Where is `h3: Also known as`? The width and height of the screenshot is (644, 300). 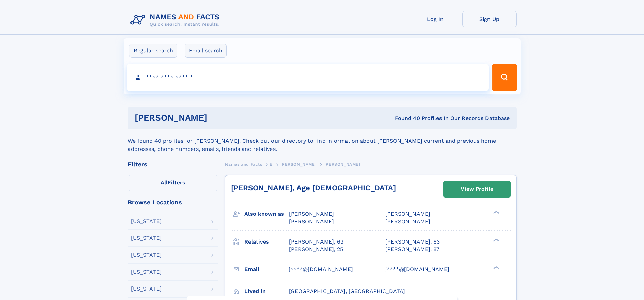 h3: Also known as is located at coordinates (267, 214).